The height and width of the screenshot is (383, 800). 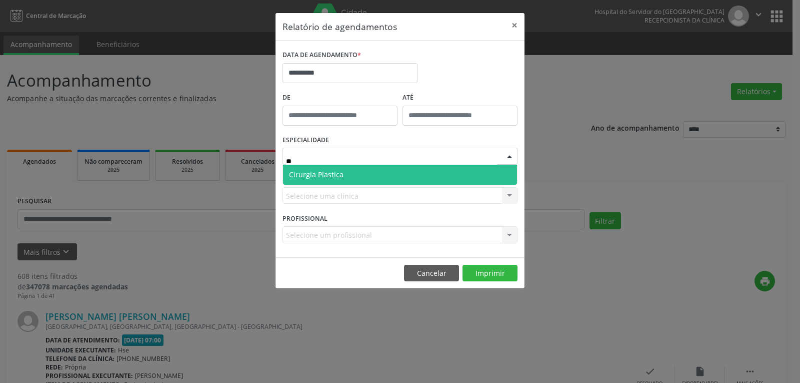 What do you see at coordinates (316, 174) in the screenshot?
I see `span: Cirurgia Plastica` at bounding box center [316, 174].